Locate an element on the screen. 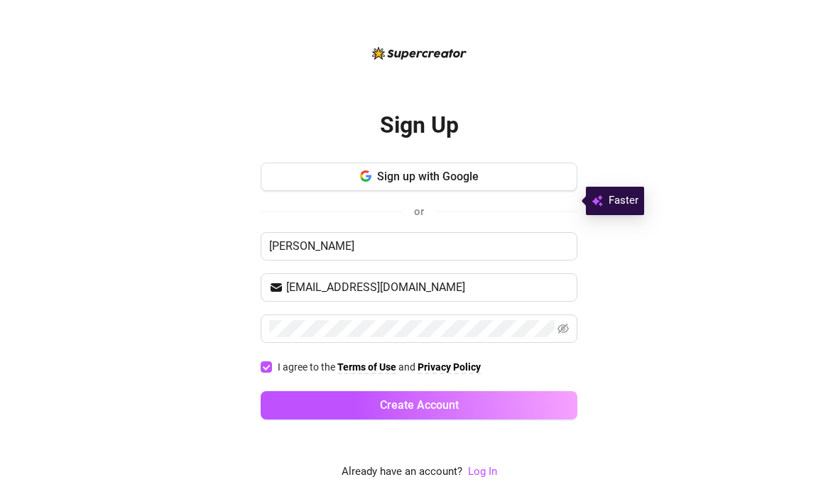  strong: Terms of Use is located at coordinates (367, 368).